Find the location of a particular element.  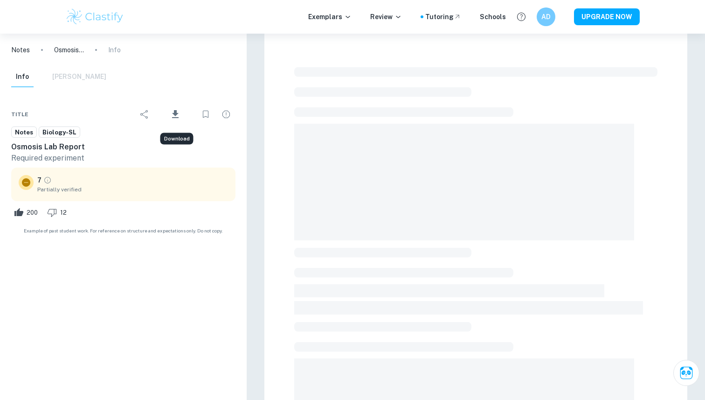

span: 12 is located at coordinates (63, 213).